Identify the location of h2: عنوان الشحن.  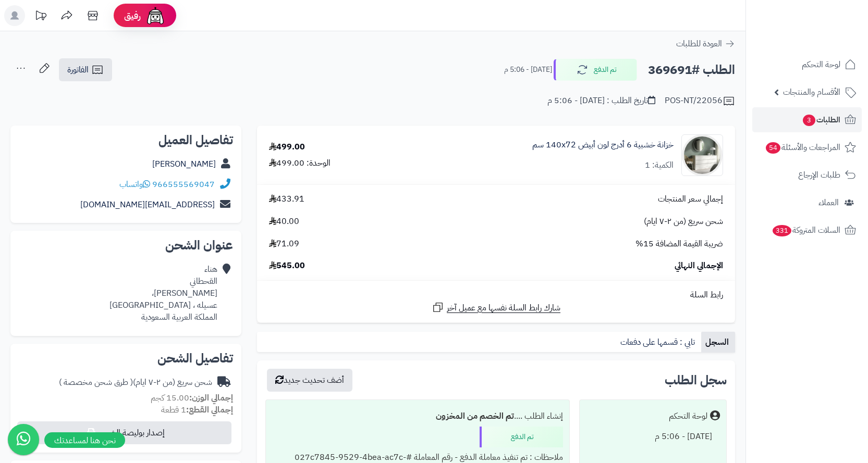
(126, 245).